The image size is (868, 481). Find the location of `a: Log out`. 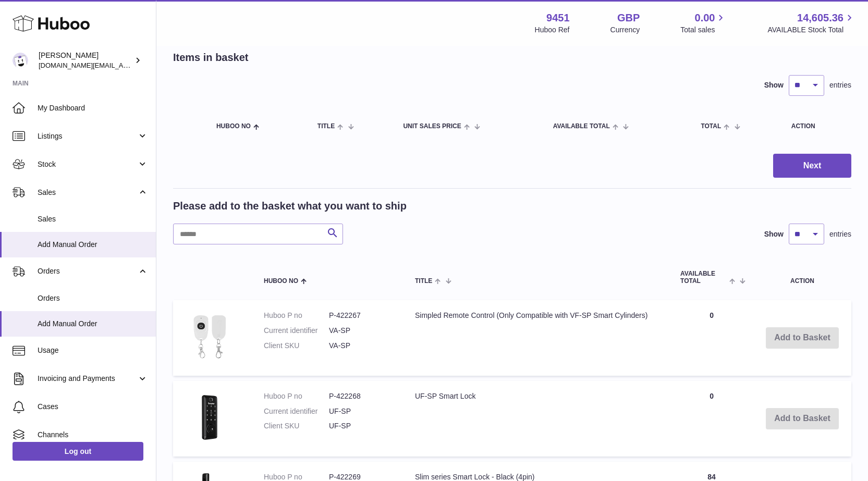

a: Log out is located at coordinates (78, 452).